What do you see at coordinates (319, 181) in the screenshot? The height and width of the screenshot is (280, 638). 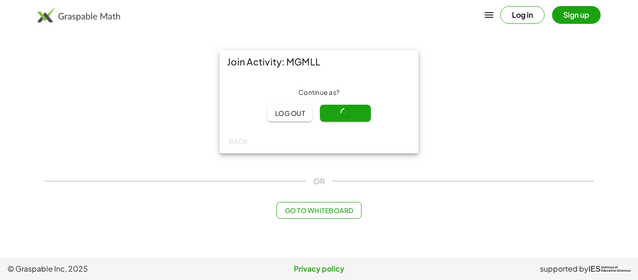 I see `span: OR` at bounding box center [319, 181].